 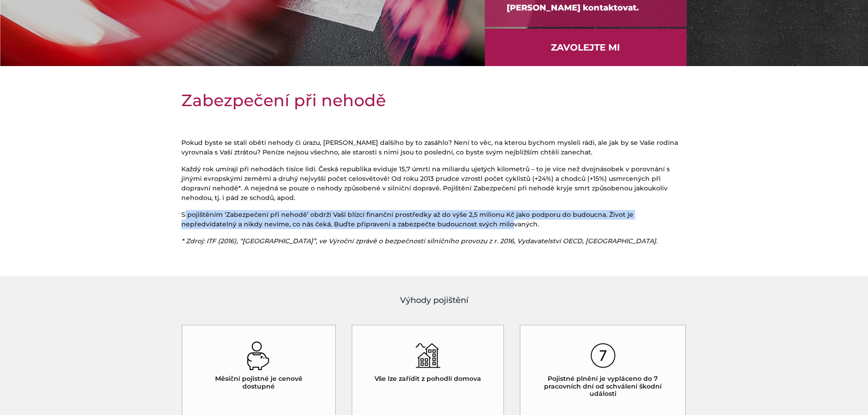 I want to click on p: S pojištěním ‘Zabezpečení při nehodě’ obdrží Vaši blízcí finanční prostředky až do výše 2,5 milio..., so click(x=434, y=219).